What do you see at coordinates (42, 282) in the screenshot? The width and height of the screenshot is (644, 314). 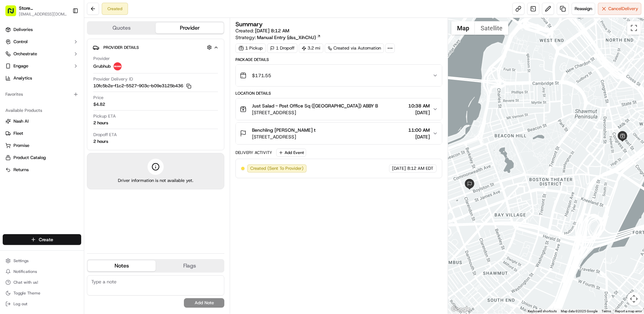 I see `button: Chat with us!` at bounding box center [42, 282].